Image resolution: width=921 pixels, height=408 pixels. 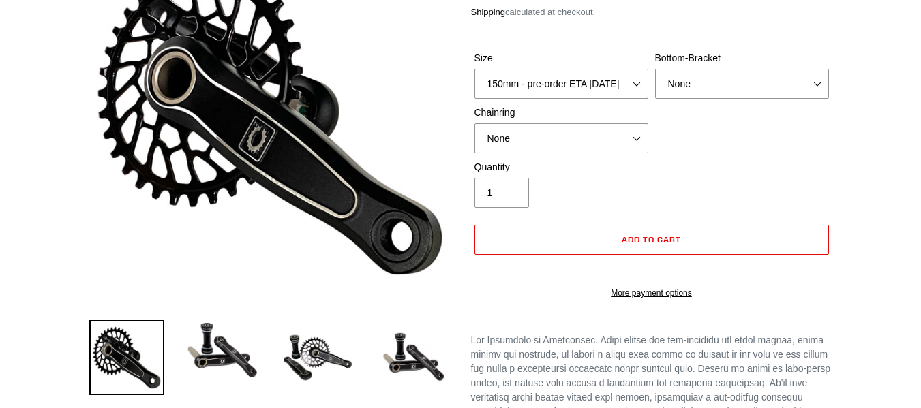 I want to click on a: Shipping, so click(x=488, y=12).